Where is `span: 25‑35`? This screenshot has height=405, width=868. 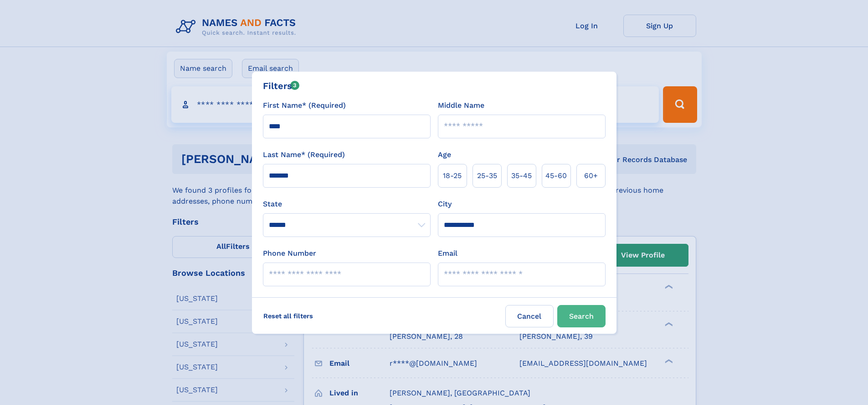 span: 25‑35 is located at coordinates (487, 176).